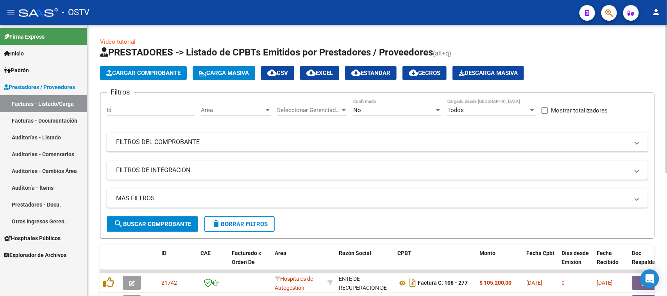 This screenshot has width=667, height=296. What do you see at coordinates (456, 110) in the screenshot?
I see `span: Todos` at bounding box center [456, 110].